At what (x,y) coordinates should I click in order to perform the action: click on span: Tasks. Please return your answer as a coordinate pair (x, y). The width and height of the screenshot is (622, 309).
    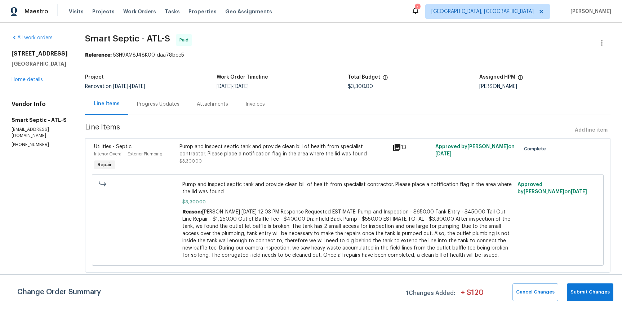
    Looking at the image, I should click on (172, 12).